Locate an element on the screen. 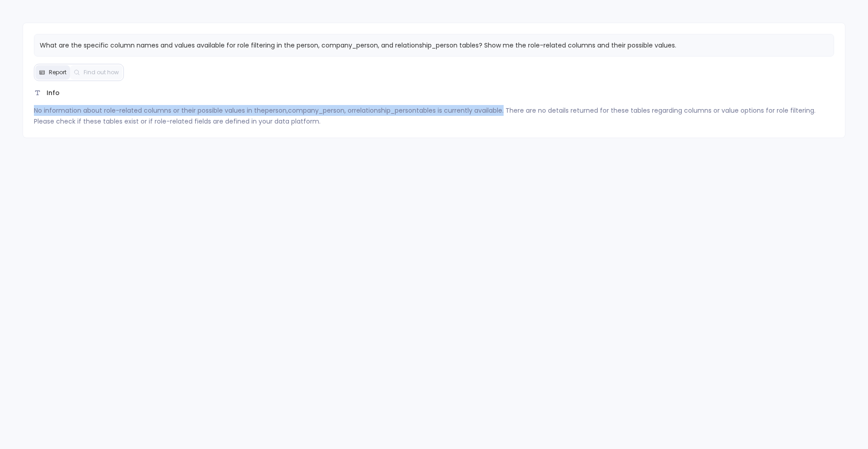 The width and height of the screenshot is (868, 449). span: Find out how is located at coordinates (101, 73).